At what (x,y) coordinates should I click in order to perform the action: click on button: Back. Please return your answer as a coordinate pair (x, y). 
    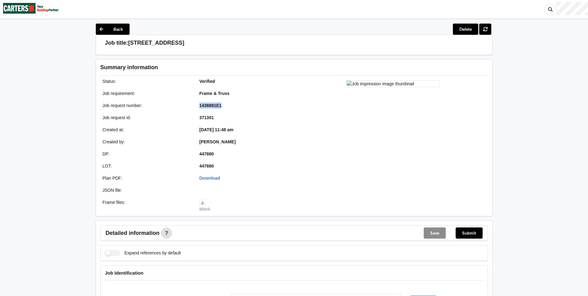
    Looking at the image, I should click on (112, 29).